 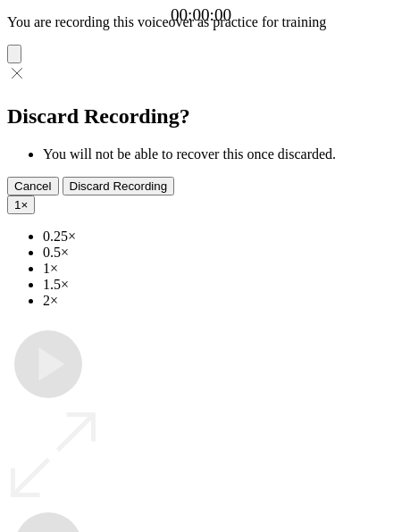 What do you see at coordinates (20, 204) in the screenshot?
I see `button: 1×` at bounding box center [20, 204].